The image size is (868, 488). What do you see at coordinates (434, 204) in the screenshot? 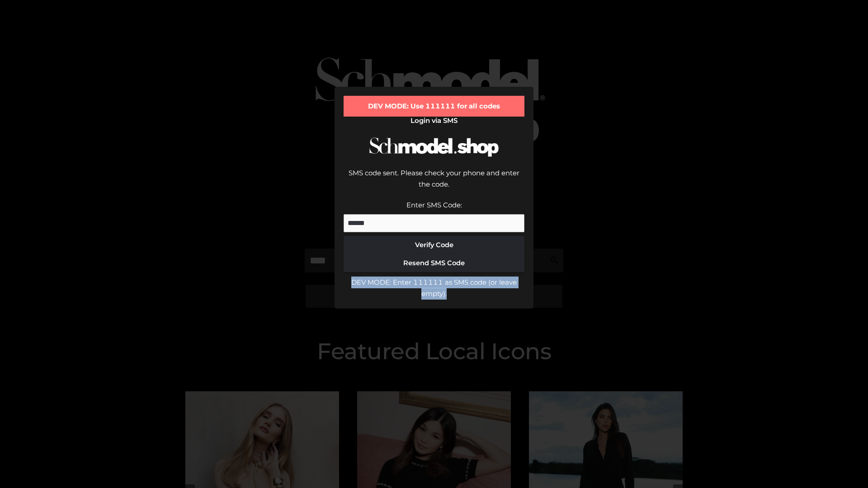
I see `label: Enter SMS Code:` at bounding box center [434, 204].